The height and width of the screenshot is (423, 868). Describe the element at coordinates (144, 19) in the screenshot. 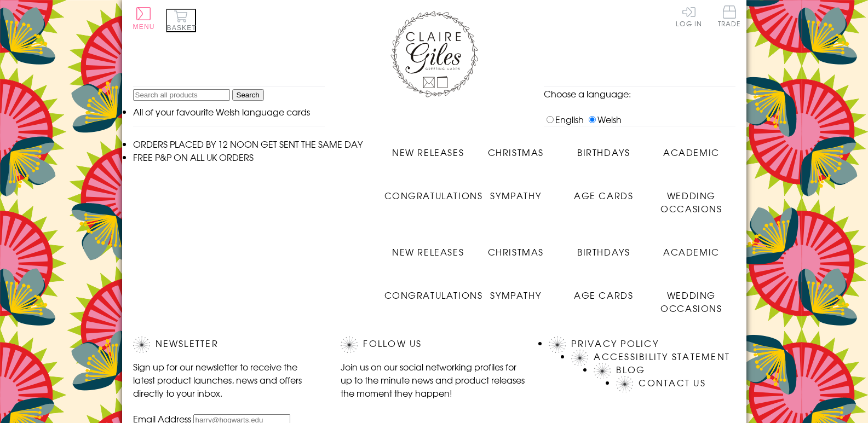

I see `button: Menu` at that location.